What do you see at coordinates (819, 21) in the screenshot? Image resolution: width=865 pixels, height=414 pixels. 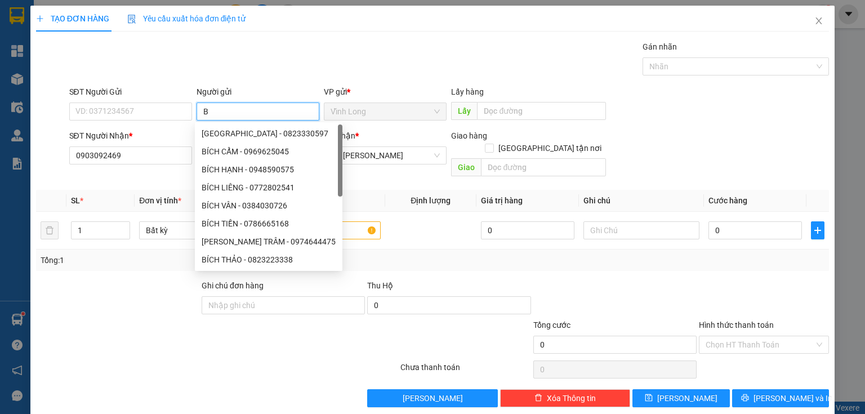 I see `button: Close` at bounding box center [819, 21].